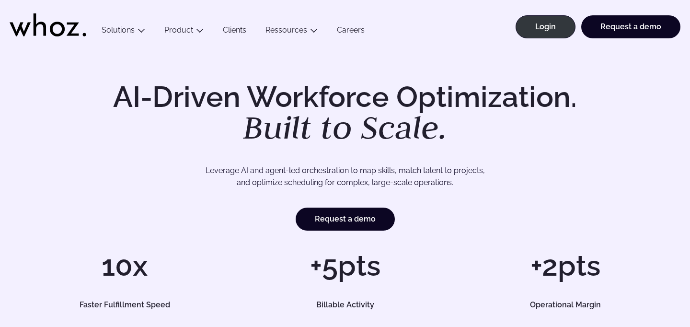  I want to click on h5: Billable Activity, so click(345, 305).